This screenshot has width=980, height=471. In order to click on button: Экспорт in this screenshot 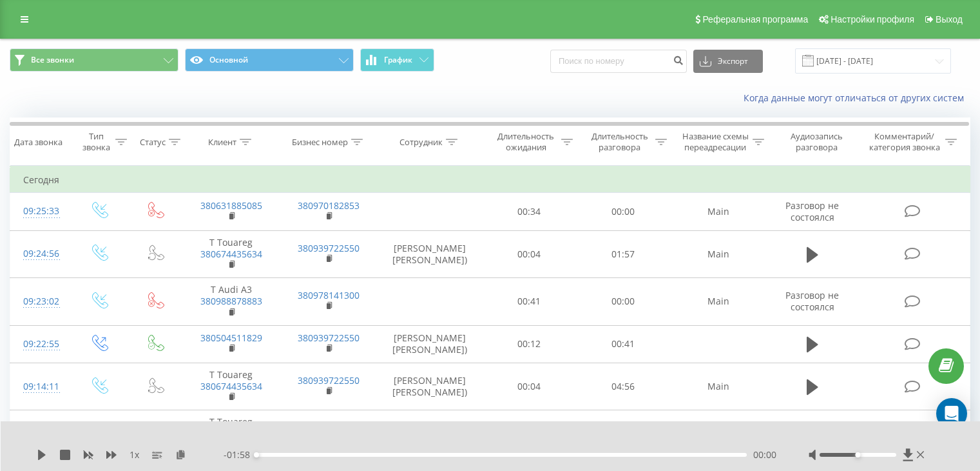, I will do `click(729, 61)`.